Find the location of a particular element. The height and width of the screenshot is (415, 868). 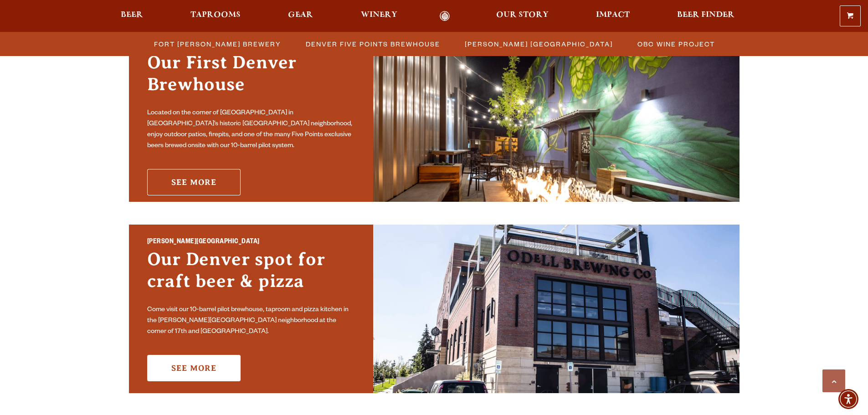

span: OBC Wine Project is located at coordinates (676, 44).